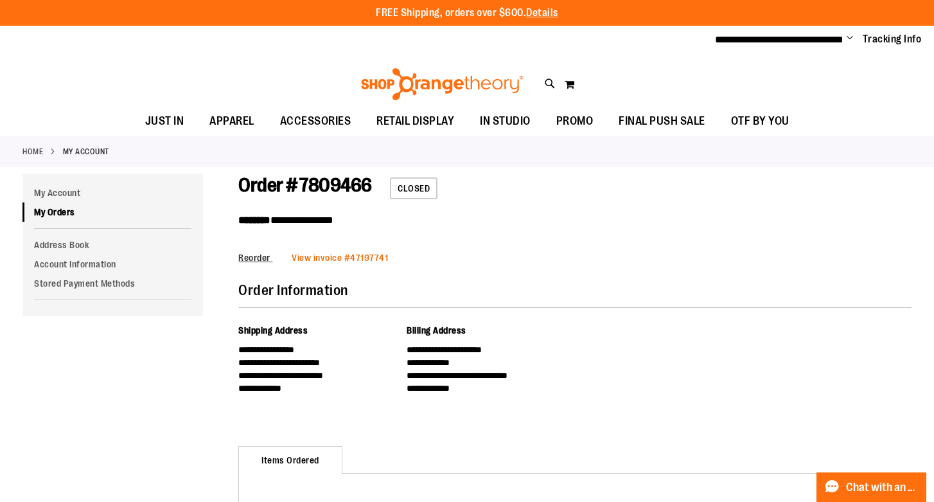 The image size is (934, 502). Describe the element at coordinates (112, 212) in the screenshot. I see `a: My Orders` at that location.